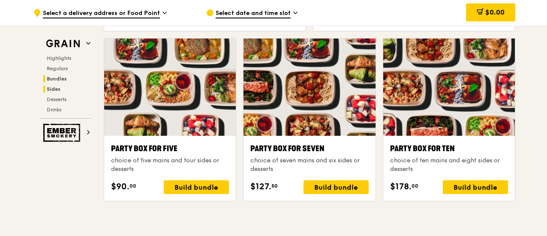  I want to click on img: Ember Smokery web logo, so click(63, 133).